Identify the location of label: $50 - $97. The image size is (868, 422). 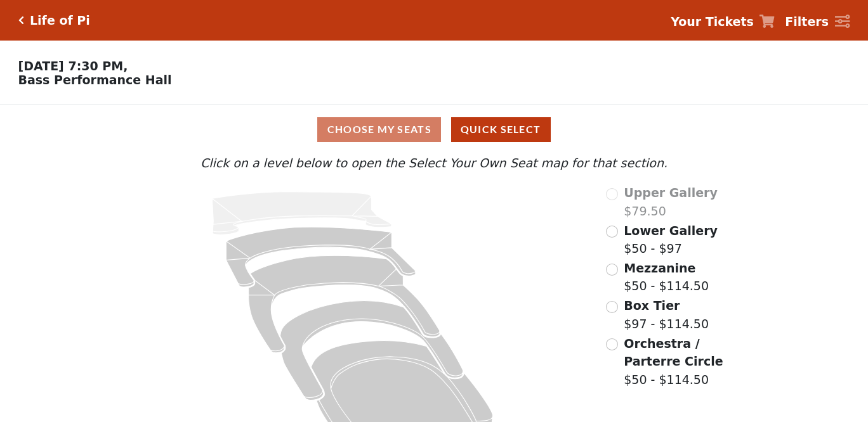
(670, 239).